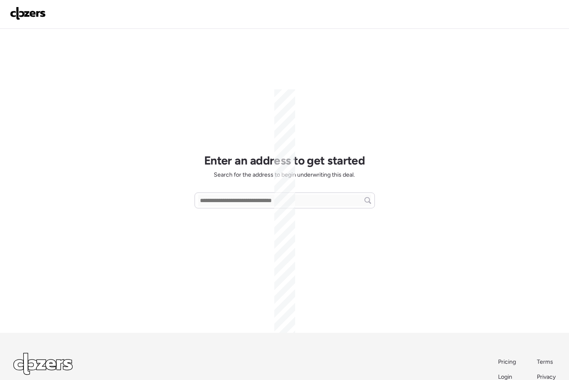 Image resolution: width=569 pixels, height=380 pixels. I want to click on span: Pricing, so click(507, 362).